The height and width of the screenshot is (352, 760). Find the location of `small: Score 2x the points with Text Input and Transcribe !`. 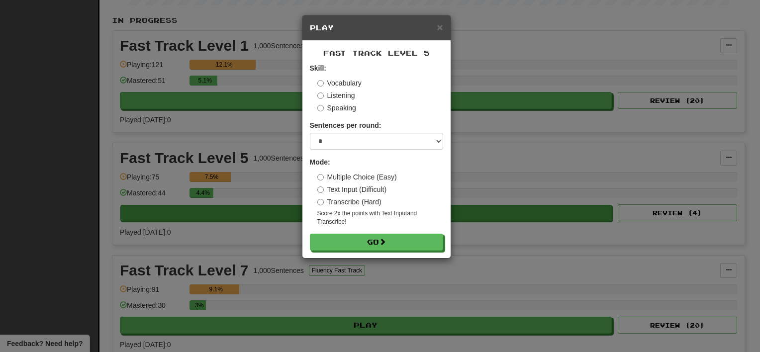

small: Score 2x the points with Text Input and Transcribe ! is located at coordinates (380, 218).